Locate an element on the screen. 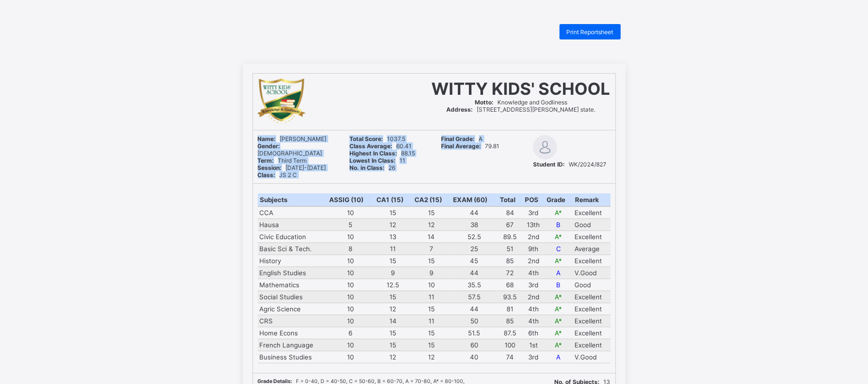 This screenshot has height=384, width=868. td: 9 is located at coordinates (393, 272).